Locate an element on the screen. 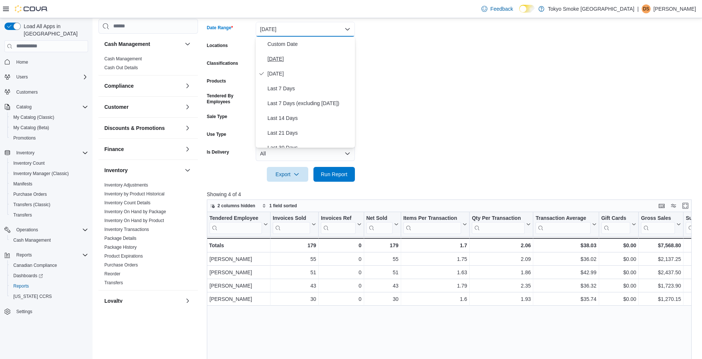  span: Inventory Count is located at coordinates (29, 163).